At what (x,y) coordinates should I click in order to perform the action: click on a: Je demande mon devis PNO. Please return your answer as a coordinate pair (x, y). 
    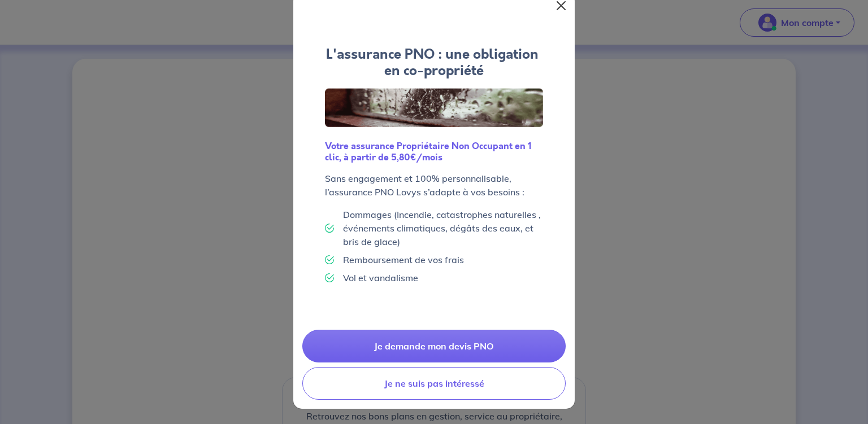
    Looking at the image, I should click on (434, 346).